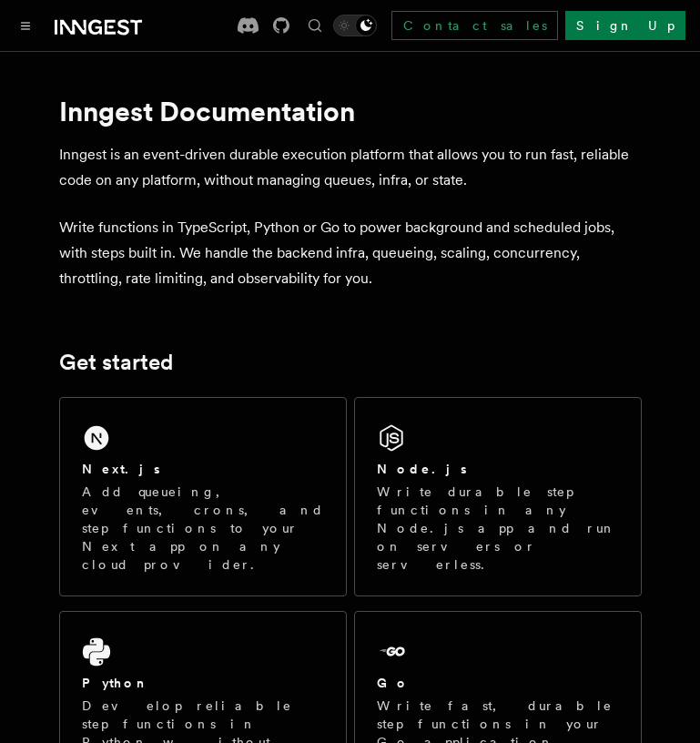 This screenshot has width=700, height=743. I want to click on a: Get started, so click(116, 362).